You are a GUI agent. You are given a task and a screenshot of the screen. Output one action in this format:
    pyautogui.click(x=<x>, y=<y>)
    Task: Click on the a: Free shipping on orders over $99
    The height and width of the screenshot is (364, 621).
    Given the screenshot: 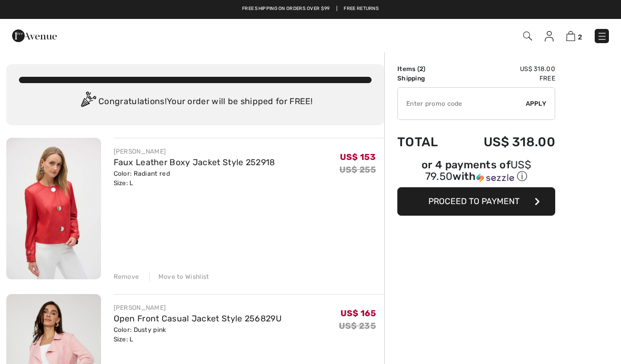 What is the action you would take?
    pyautogui.click(x=286, y=9)
    